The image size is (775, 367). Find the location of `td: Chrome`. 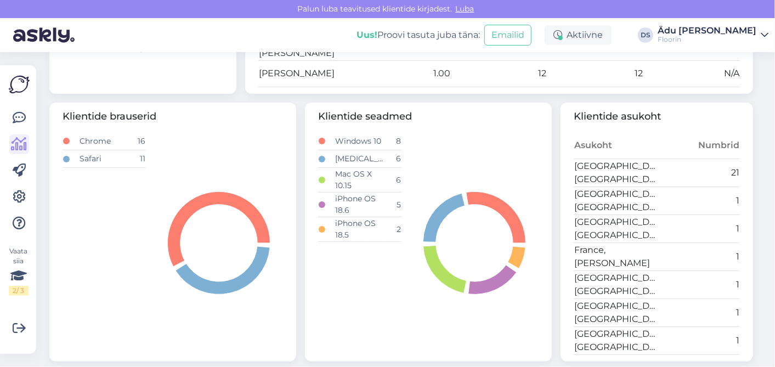

td: Chrome is located at coordinates (104, 142).